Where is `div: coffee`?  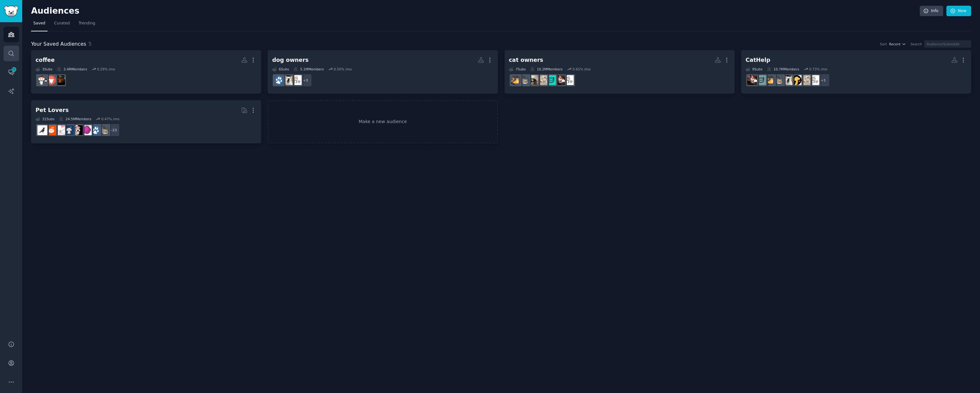 div: coffee is located at coordinates (45, 60).